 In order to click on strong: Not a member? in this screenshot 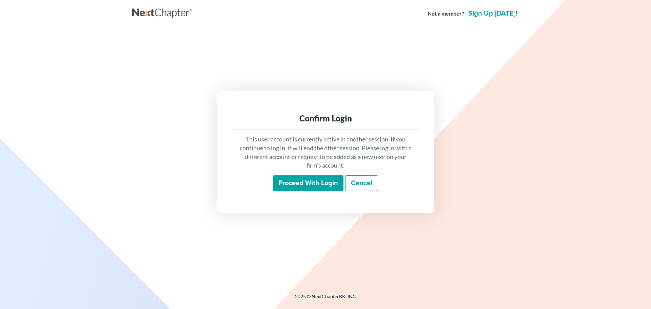, I will do `click(446, 14)`.